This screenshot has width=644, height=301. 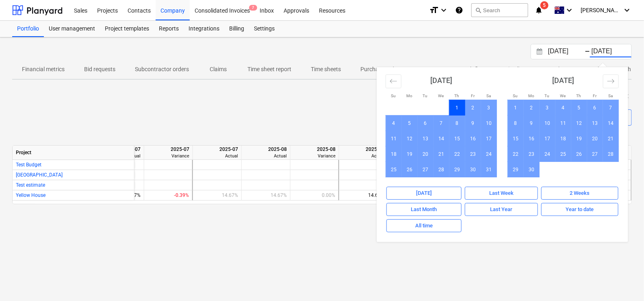 I want to click on span: 7, so click(x=253, y=8).